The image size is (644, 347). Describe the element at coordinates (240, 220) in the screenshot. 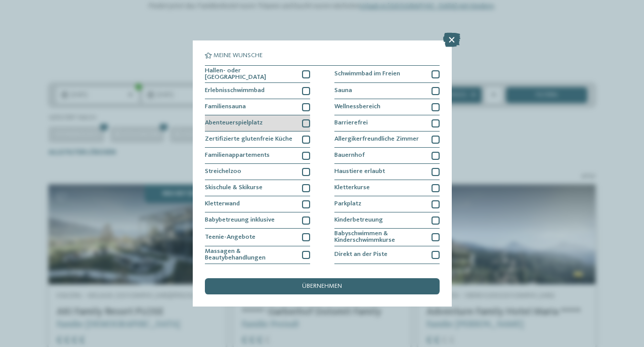

I see `span: Babybetreuung inklusive` at that location.